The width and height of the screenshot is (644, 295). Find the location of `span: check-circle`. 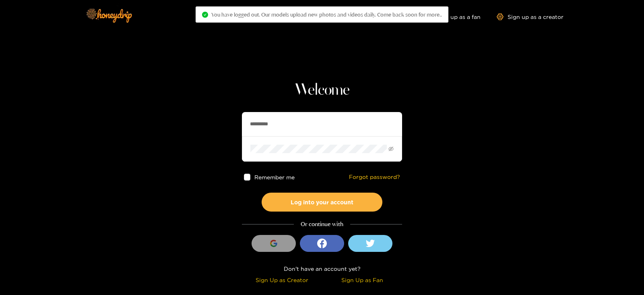

span: check-circle is located at coordinates (205, 14).